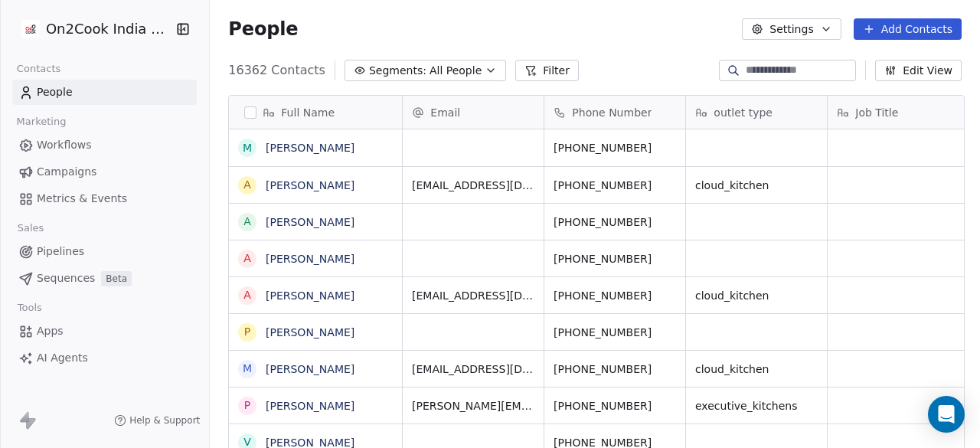 The width and height of the screenshot is (980, 448). Describe the element at coordinates (397, 70) in the screenshot. I see `span: Segments:` at that location.